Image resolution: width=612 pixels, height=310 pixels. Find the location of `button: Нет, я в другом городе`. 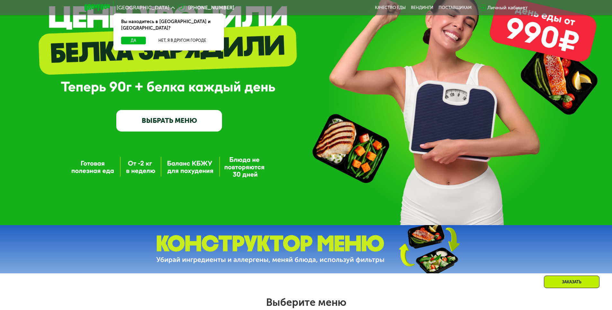

button: Нет, я в другом городе is located at coordinates (182, 40).